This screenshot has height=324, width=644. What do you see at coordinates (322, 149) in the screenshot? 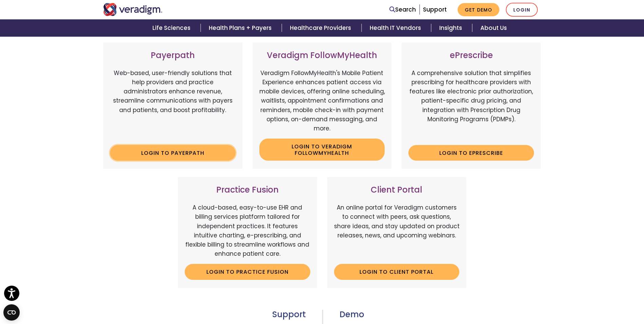
I see `a: Login to Veradigm FollowMyHealth` at bounding box center [322, 149].